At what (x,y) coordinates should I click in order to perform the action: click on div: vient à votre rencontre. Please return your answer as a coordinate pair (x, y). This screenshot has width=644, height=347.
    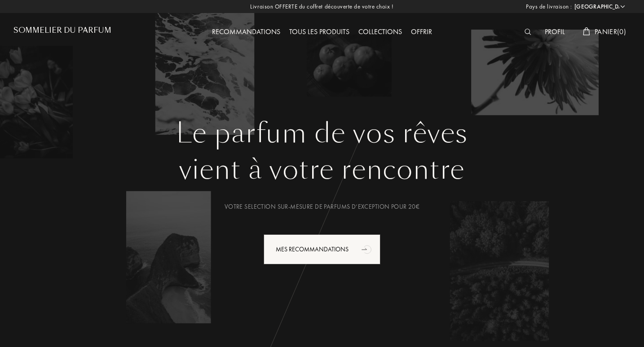
    Looking at the image, I should click on (322, 170).